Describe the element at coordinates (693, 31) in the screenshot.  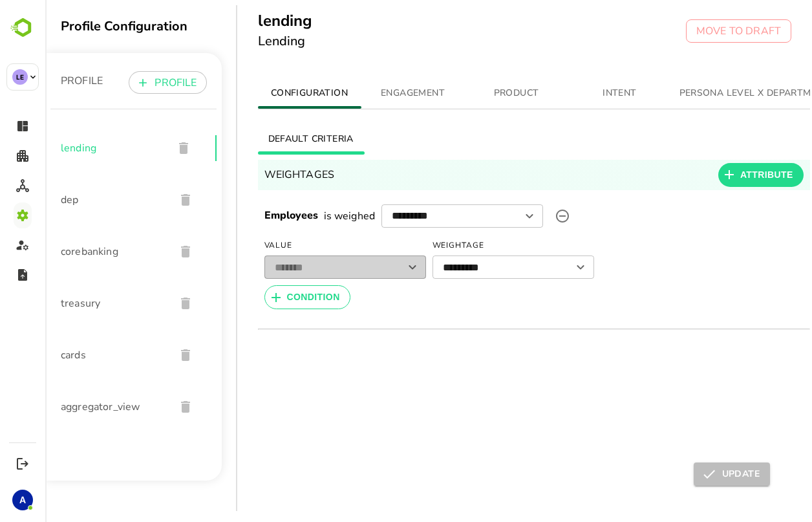
I see `button: MOVE TO DRAFT` at that location.